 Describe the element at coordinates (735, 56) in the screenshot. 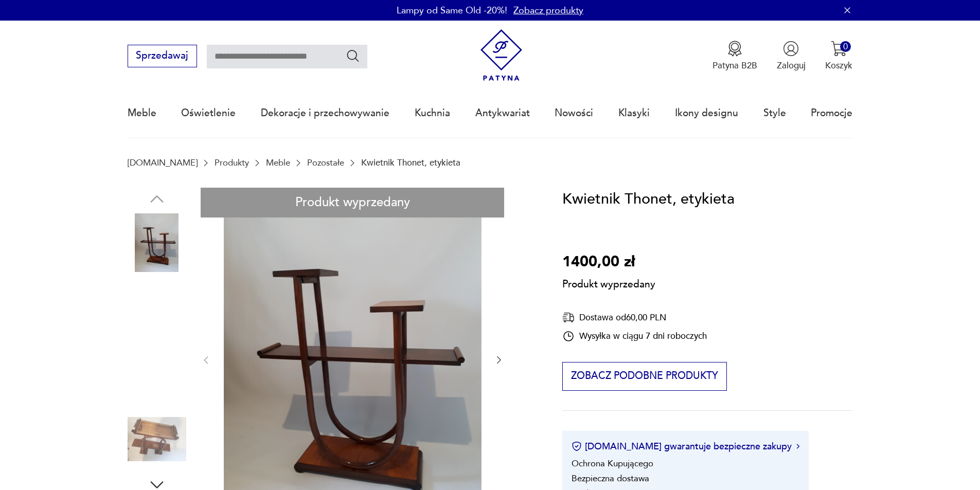

I see `a: Ikona medaluPatyna B2B` at that location.